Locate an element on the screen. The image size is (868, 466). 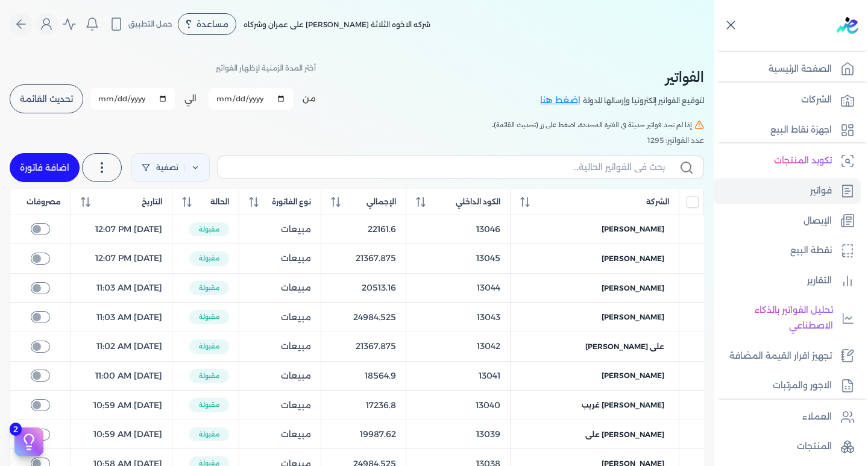
span: مصروفات is located at coordinates (43, 202).